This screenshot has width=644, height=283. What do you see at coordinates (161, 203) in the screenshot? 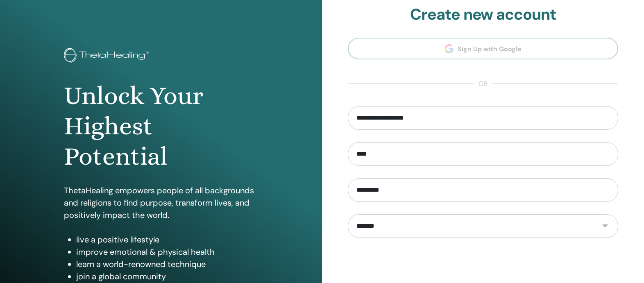
I see `p: ThetaHealing empowers people of all backgrounds and religions to find purpose, transform lives, a...` at bounding box center [161, 203].